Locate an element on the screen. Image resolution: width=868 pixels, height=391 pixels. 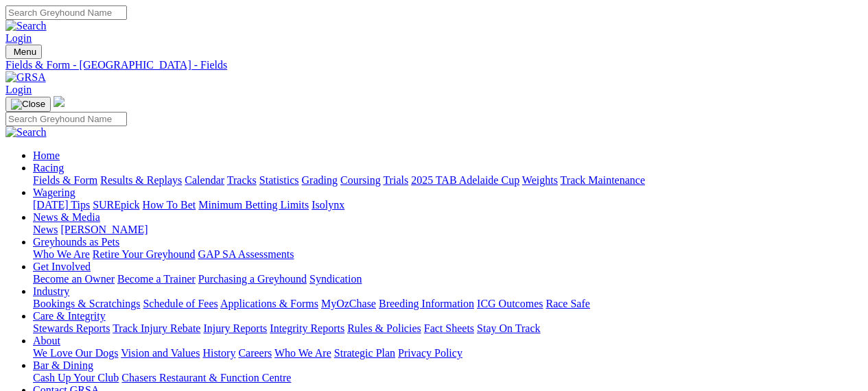
a: Injury Reports is located at coordinates (235, 328).